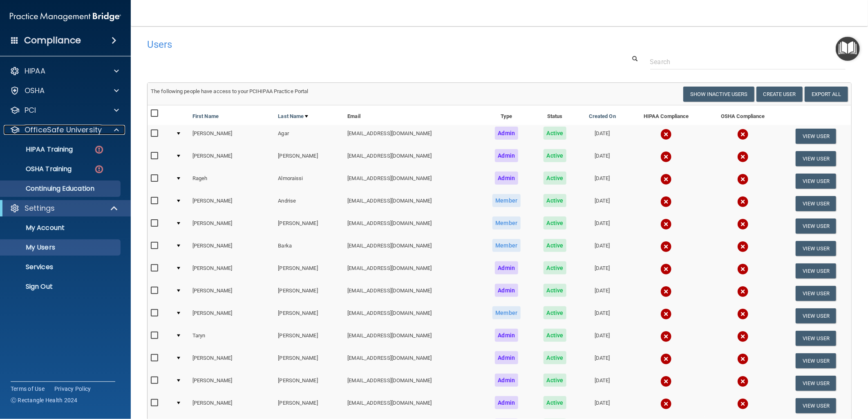 This screenshot has width=868, height=419. Describe the element at coordinates (350, 45) in the screenshot. I see `h4: Users` at that location.